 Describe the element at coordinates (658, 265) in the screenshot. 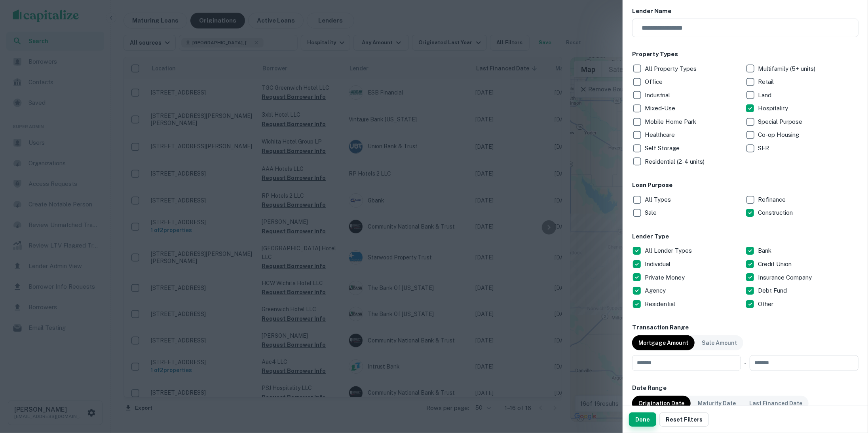

I see `p: Individual` at that location.